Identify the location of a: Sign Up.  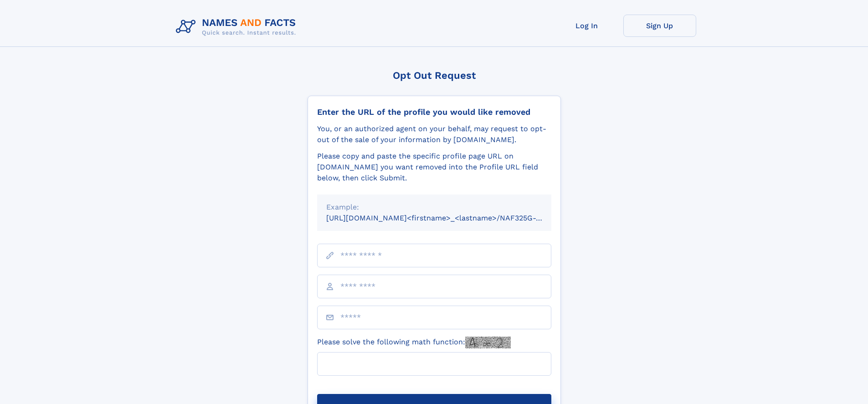
(660, 26).